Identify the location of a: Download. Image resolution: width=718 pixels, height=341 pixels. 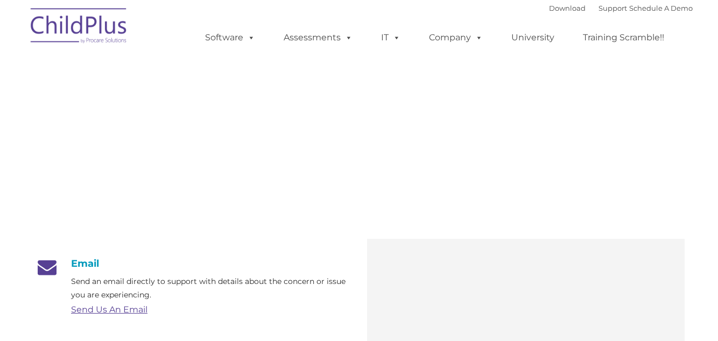
(568, 8).